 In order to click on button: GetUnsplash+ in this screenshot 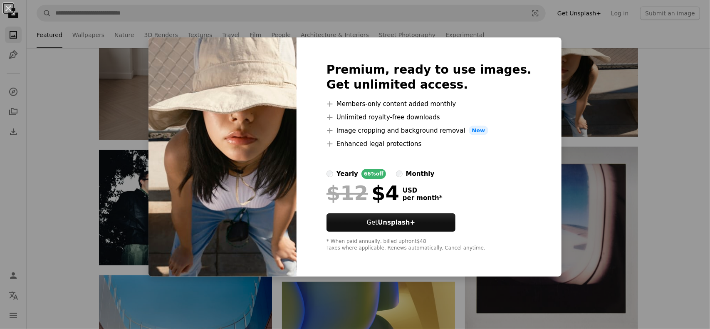, I will do `click(391, 223)`.